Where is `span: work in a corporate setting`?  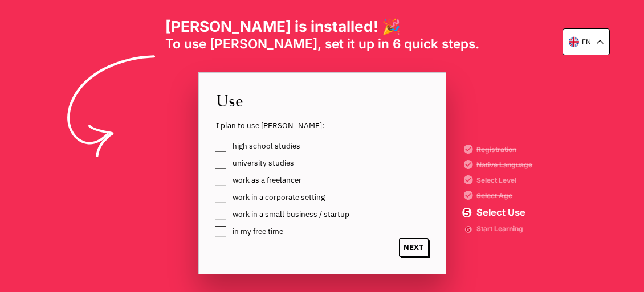
span: work in a corporate setting is located at coordinates (279, 197).